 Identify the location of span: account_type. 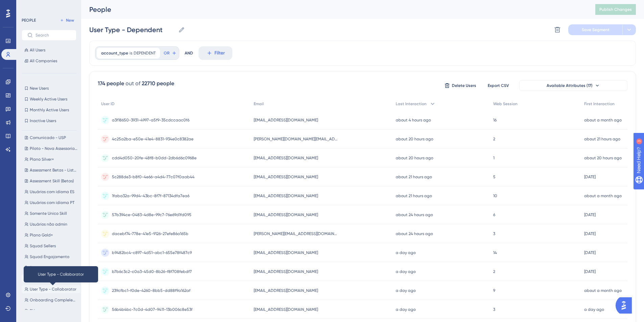
(115, 53).